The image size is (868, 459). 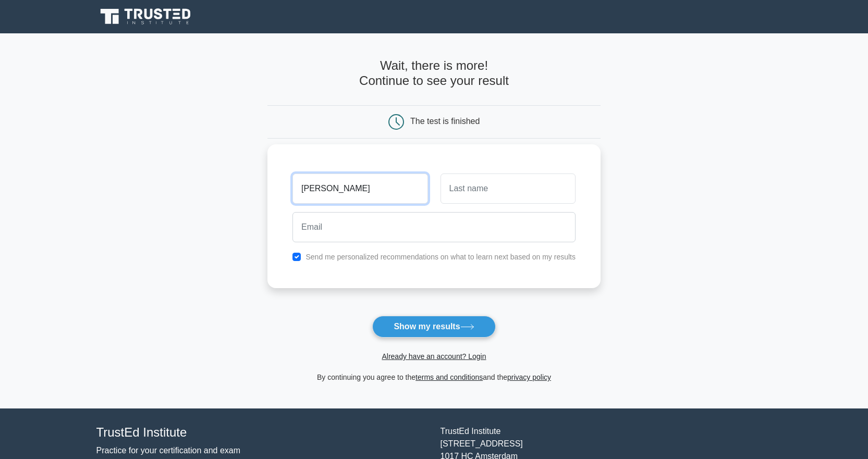 I want to click on div: The test is finished, so click(x=445, y=121).